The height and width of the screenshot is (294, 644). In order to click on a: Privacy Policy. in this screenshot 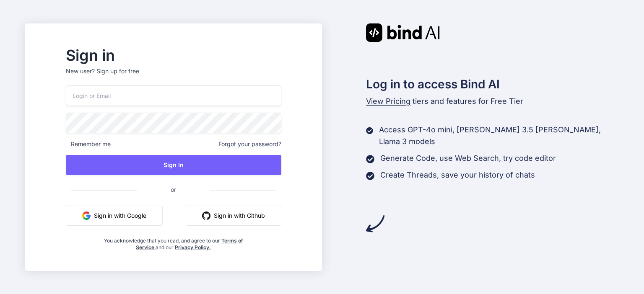, I will do `click(193, 247)`.